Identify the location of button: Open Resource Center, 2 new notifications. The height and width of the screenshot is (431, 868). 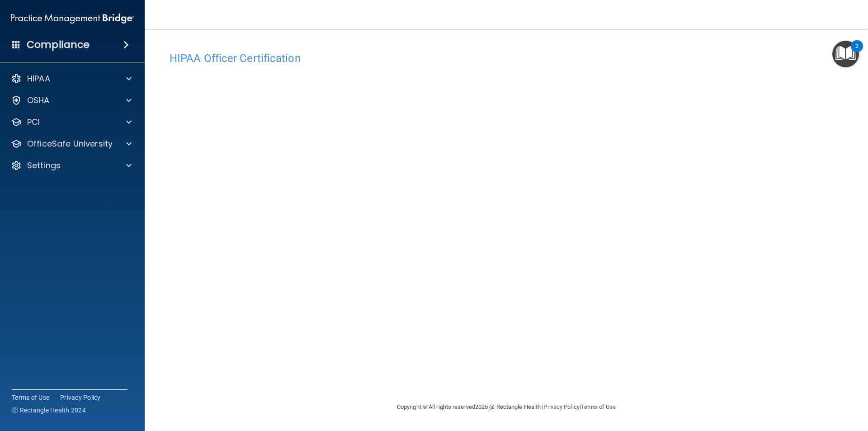
(845, 54).